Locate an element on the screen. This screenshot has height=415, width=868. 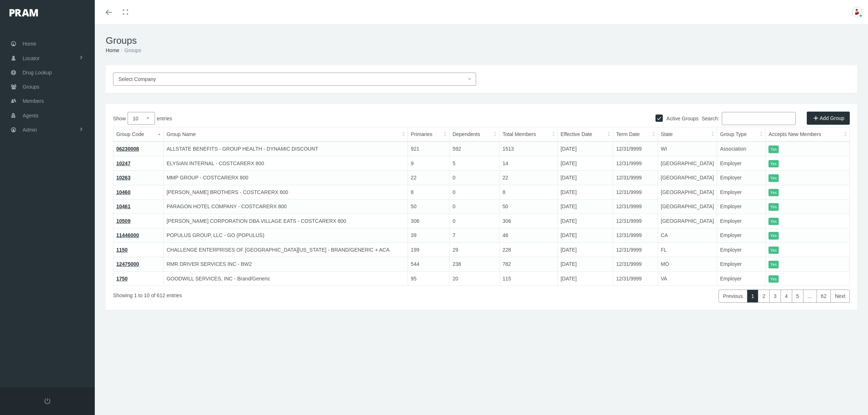
td: 8 is located at coordinates (528, 192).